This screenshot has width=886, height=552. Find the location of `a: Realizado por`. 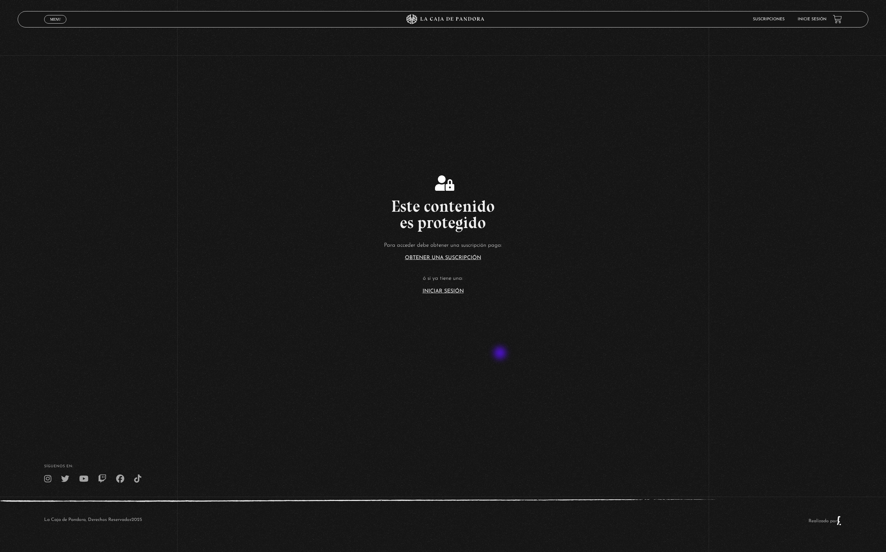

a: Realizado por is located at coordinates (825, 521).